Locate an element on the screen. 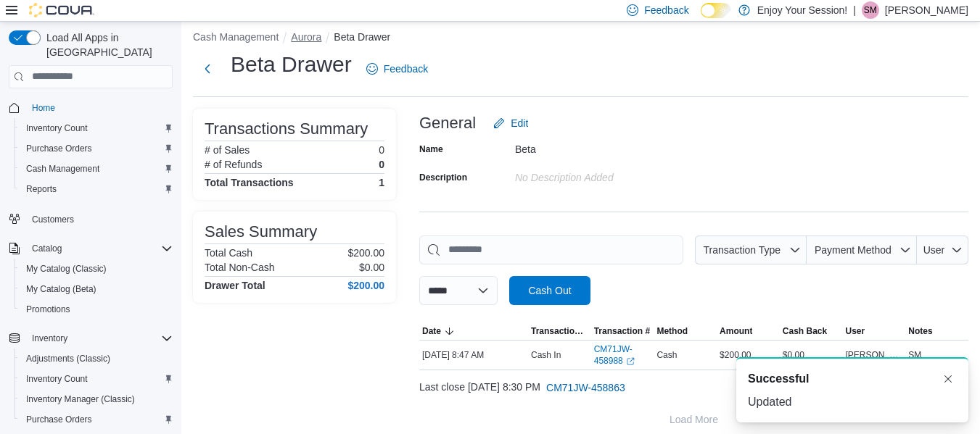 The width and height of the screenshot is (980, 434). button: Date is located at coordinates (474, 332).